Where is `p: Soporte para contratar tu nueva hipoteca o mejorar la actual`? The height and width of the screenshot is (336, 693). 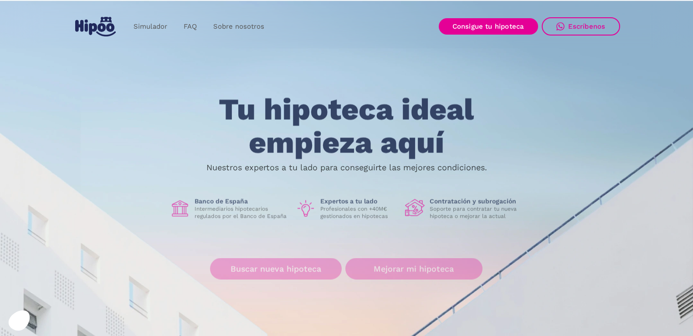
p: Soporte para contratar tu nueva hipoteca o mejorar la actual is located at coordinates (477, 213).